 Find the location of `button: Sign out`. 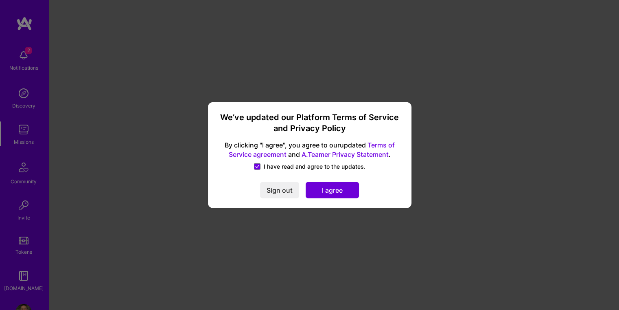

button: Sign out is located at coordinates (279, 190).